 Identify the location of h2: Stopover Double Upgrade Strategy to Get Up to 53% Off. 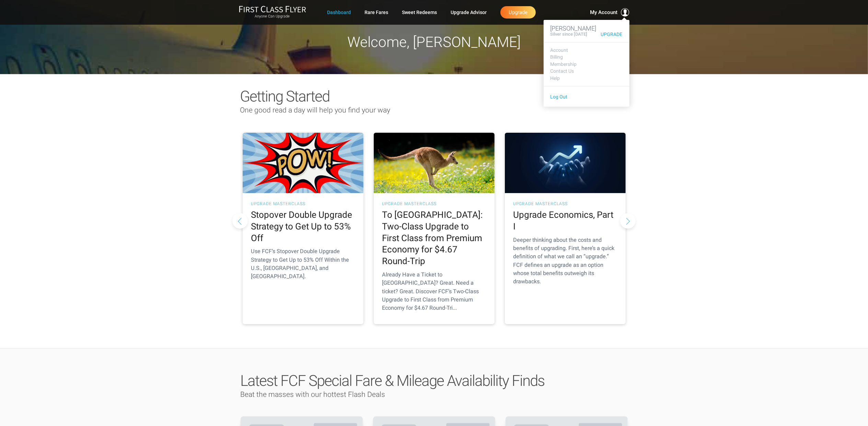
(303, 227).